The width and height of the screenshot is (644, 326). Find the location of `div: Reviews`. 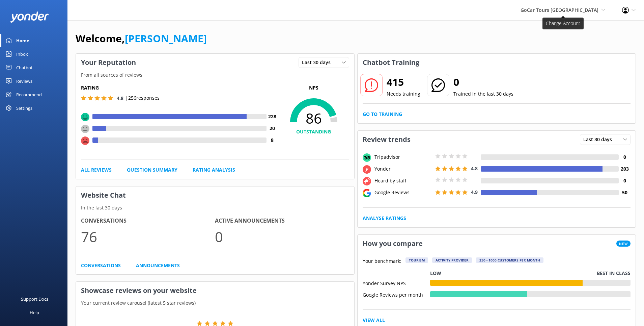

div: Reviews is located at coordinates (24, 81).